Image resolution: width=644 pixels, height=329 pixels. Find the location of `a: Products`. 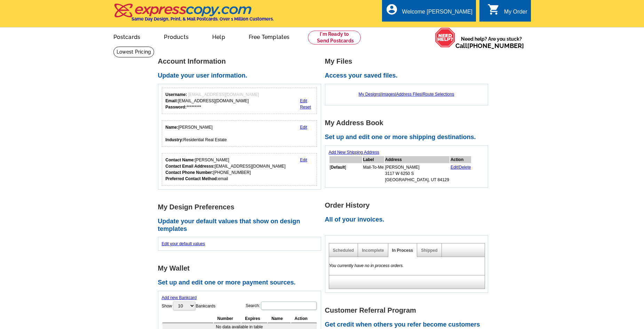

a: Products is located at coordinates (176, 36).